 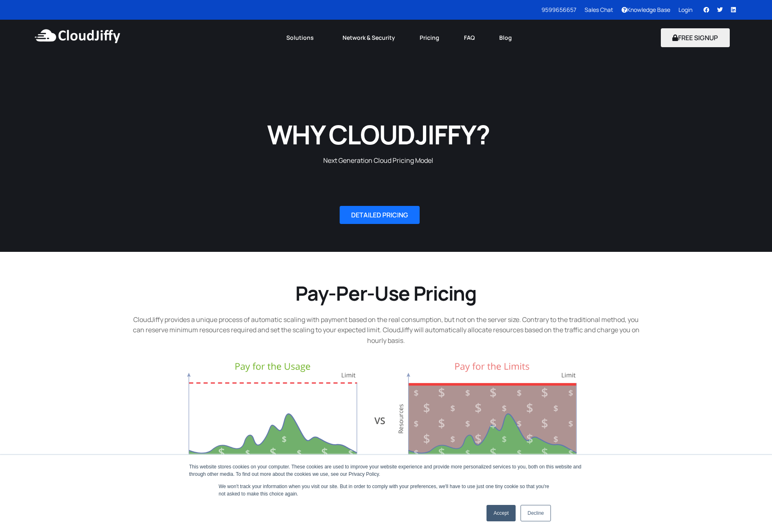 What do you see at coordinates (505, 38) in the screenshot?
I see `a: Blog` at bounding box center [505, 38].